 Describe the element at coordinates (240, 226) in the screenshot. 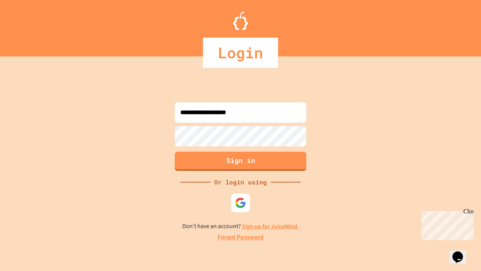

I see `p: Don't have an account?` at that location.